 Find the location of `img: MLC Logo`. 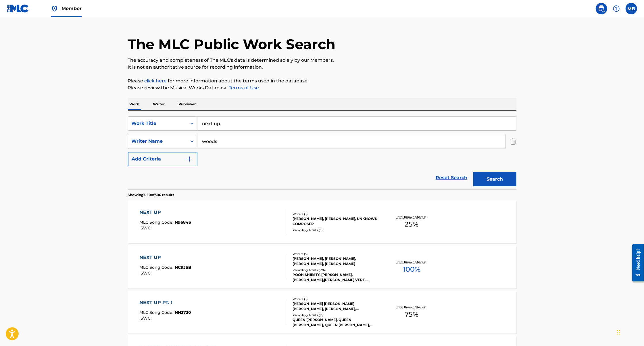

img: MLC Logo is located at coordinates (18, 9).